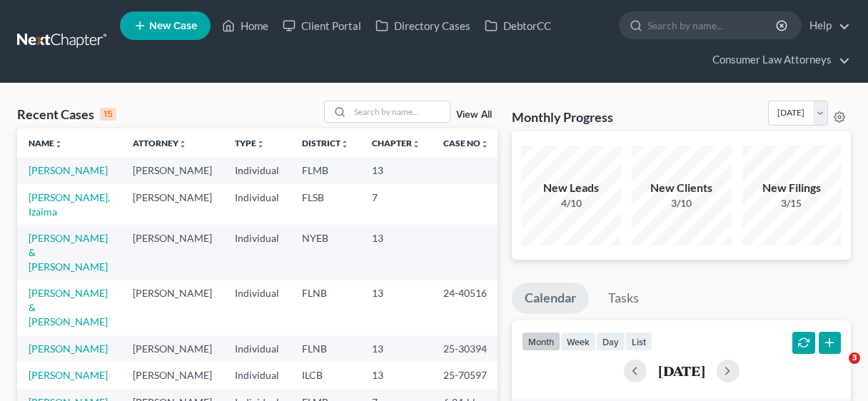 Image resolution: width=868 pixels, height=401 pixels. Describe the element at coordinates (107, 114) in the screenshot. I see `div: 15` at that location.